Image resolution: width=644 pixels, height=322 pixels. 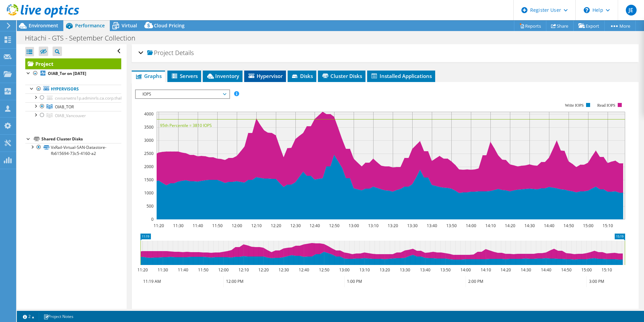 What do you see at coordinates (70, 115) in the screenshot?
I see `span: OIAB_Vancouver` at bounding box center [70, 115].